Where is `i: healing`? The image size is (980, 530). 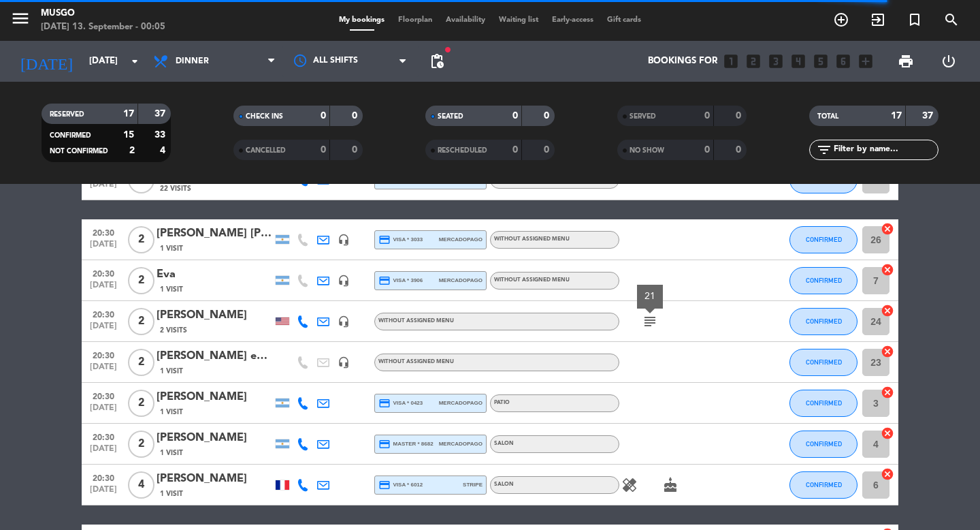
i: healing is located at coordinates (629, 485).